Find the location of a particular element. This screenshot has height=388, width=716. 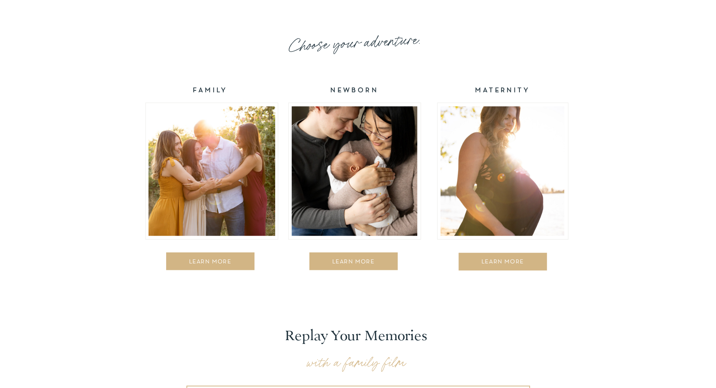

p: Replay Your Memories is located at coordinates (357, 335).